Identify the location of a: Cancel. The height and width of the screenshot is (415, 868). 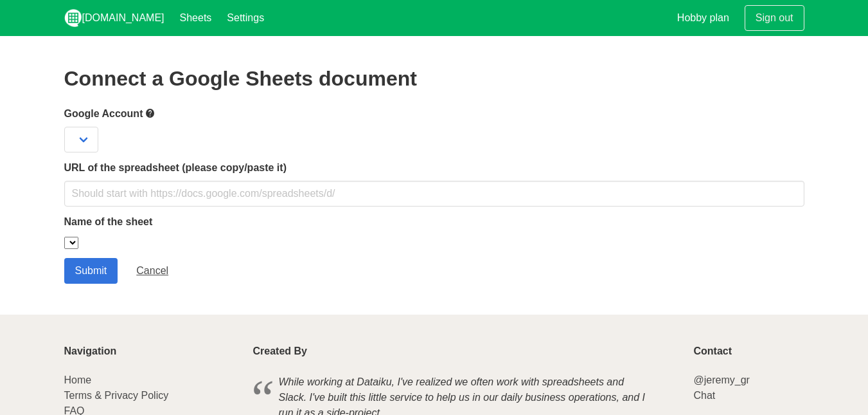
(153, 271).